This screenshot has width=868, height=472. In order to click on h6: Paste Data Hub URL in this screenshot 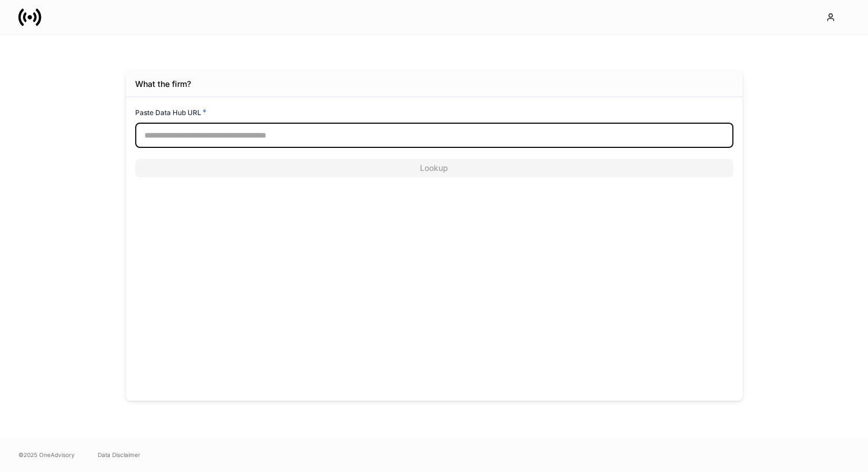, I will do `click(170, 112)`.